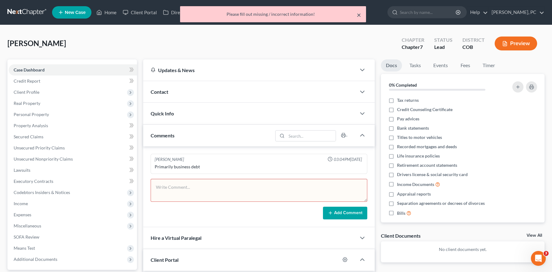 This screenshot has height=272, width=552. What do you see at coordinates (401, 214) in the screenshot?
I see `span: Bills` at bounding box center [401, 214].